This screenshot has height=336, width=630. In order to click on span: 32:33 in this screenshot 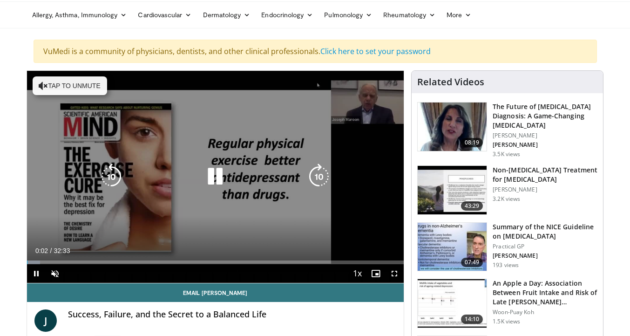, I will do `click(61, 251)`.